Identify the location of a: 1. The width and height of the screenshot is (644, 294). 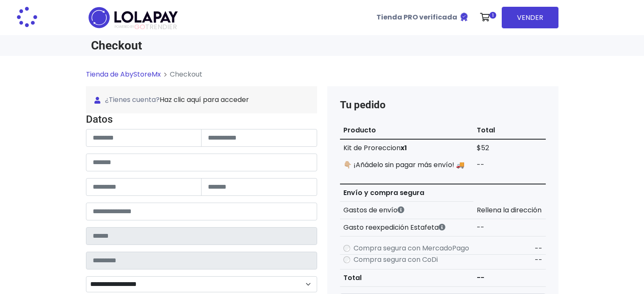
(487, 17).